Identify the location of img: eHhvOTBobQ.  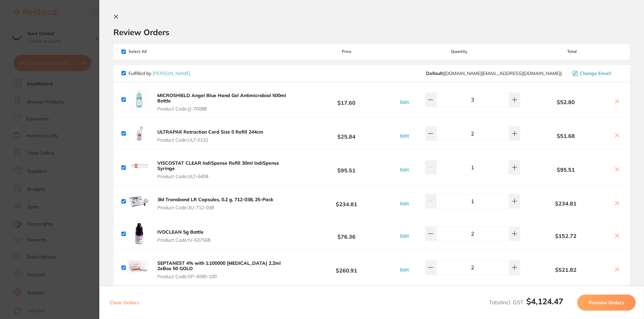
(139, 100).